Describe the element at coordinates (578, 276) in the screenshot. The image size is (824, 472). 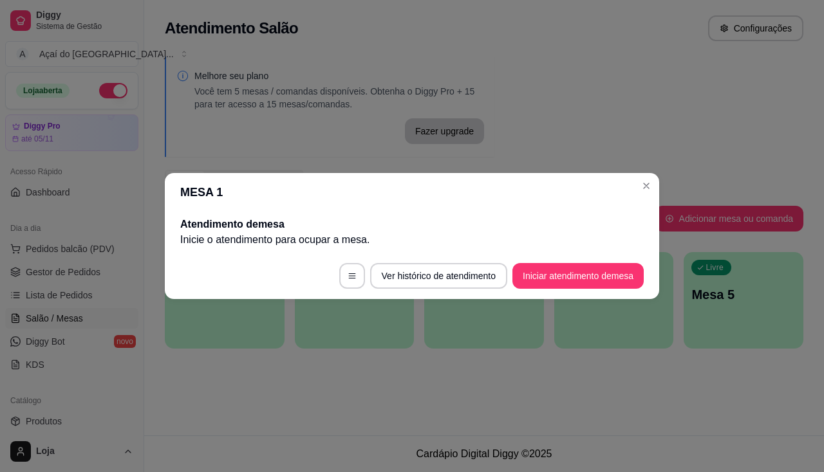
I see `button: Iniciar atendimento demesa` at that location.